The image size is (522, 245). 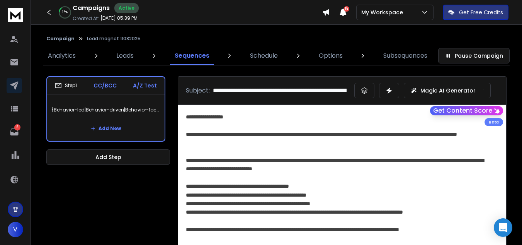 I want to click on p: Leads, so click(x=125, y=56).